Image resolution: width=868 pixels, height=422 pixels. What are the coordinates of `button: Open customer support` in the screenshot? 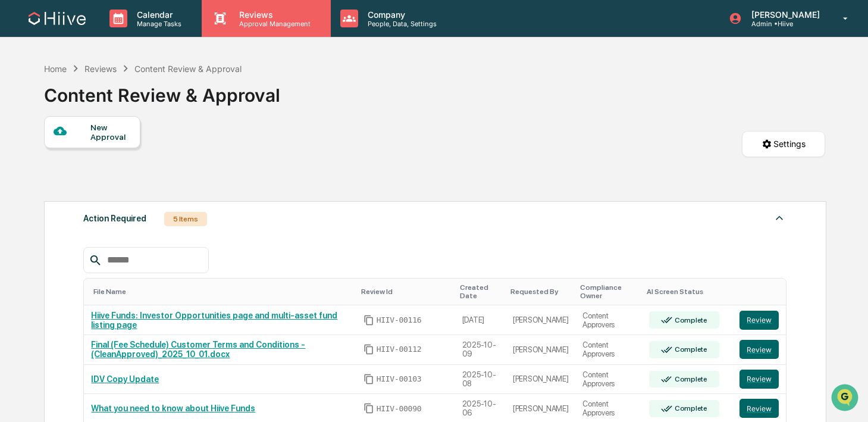 It's located at (15, 15).